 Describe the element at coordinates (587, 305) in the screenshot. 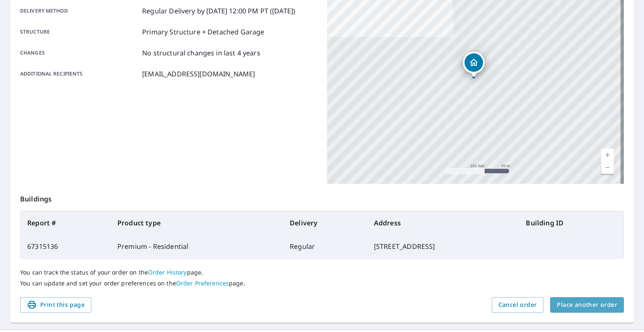

I see `button: Place another order` at that location.